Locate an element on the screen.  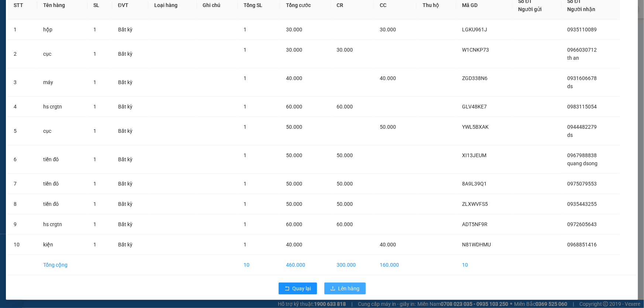
span: ADT5NF9R is located at coordinates (474, 225).